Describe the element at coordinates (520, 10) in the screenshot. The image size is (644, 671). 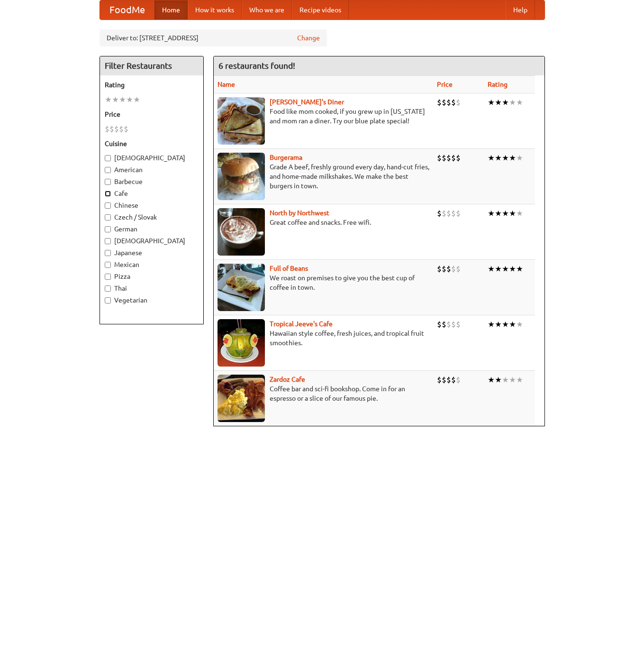
I see `a: Help` at that location.